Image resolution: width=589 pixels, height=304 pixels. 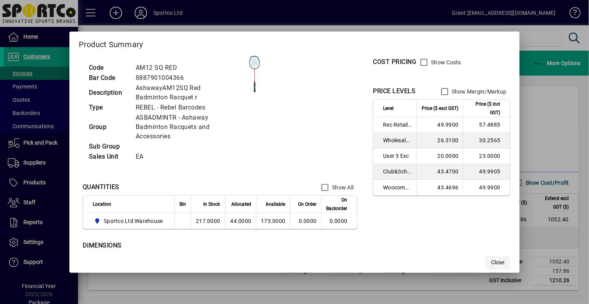 What do you see at coordinates (241, 204) in the screenshot?
I see `span: Allocated` at bounding box center [241, 204].